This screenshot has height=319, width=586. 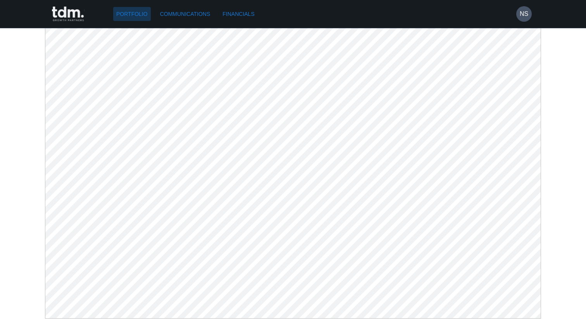 What do you see at coordinates (524, 14) in the screenshot?
I see `h6: NS` at bounding box center [524, 14].